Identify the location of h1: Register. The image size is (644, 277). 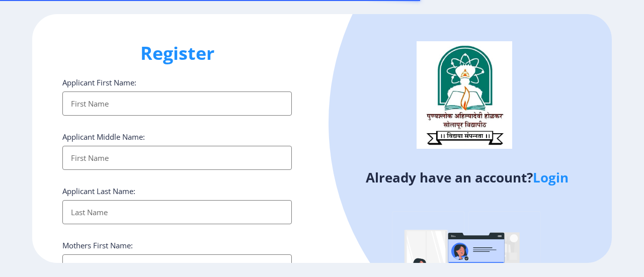
(177, 54).